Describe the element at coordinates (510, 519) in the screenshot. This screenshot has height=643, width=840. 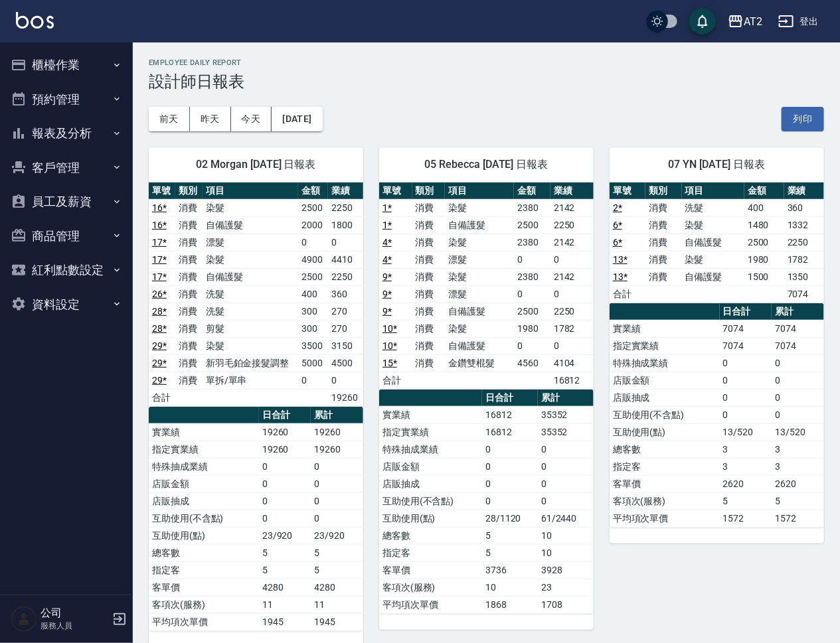
I see `td: 28/1120` at that location.